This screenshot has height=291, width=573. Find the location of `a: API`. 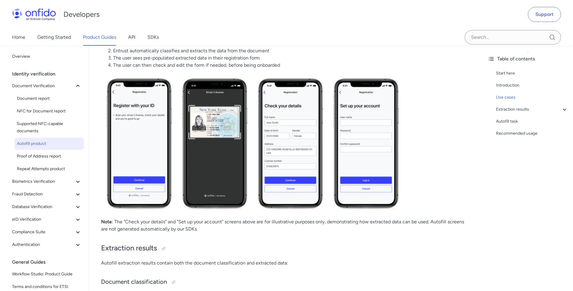

a: API is located at coordinates (132, 37).